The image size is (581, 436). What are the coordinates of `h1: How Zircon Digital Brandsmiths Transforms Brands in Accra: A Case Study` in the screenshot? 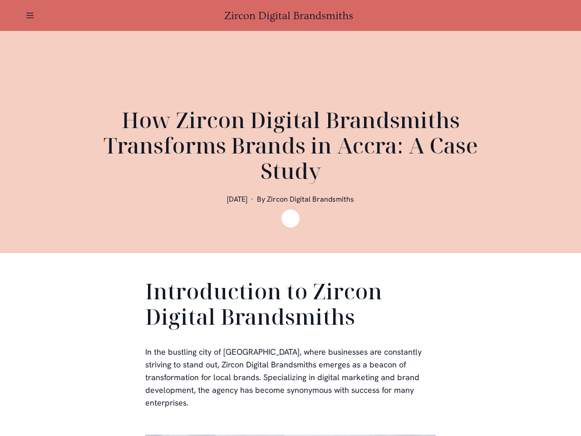 It's located at (291, 145).